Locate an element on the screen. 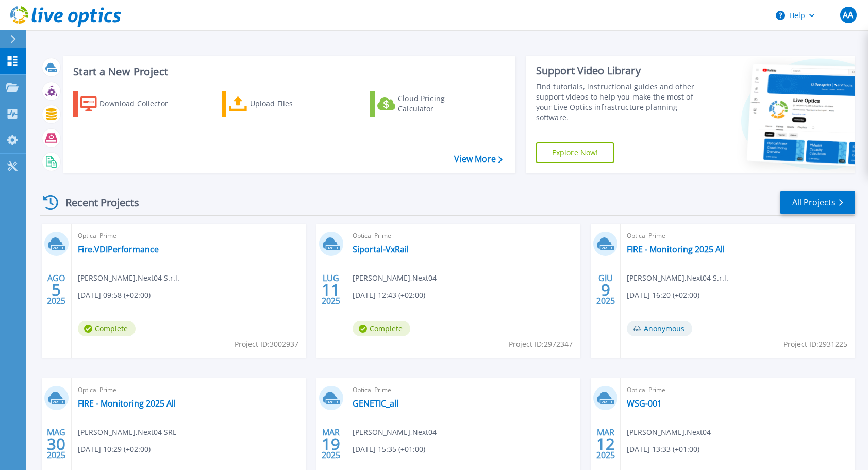  span: 5 is located at coordinates (56, 289).